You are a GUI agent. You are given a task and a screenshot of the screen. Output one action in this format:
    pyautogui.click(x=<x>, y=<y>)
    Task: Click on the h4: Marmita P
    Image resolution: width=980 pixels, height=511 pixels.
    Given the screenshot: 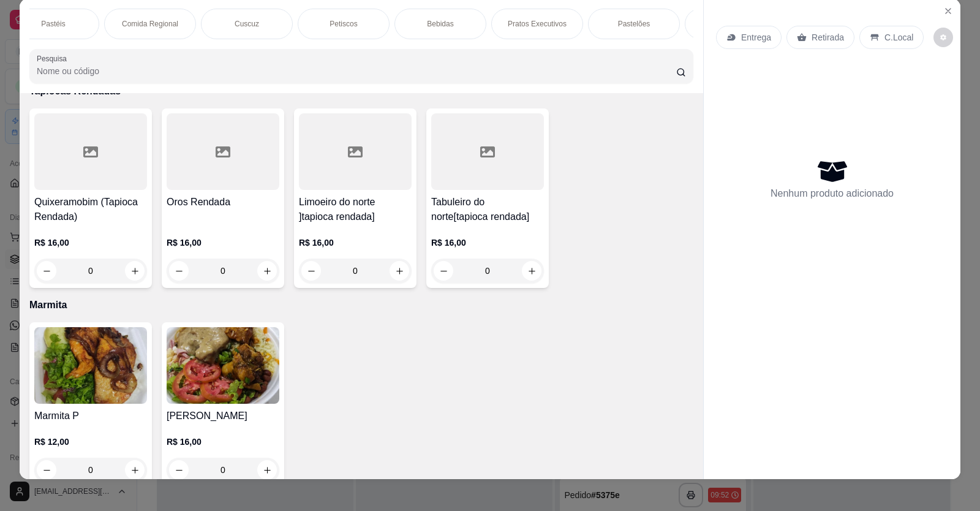 What is the action you would take?
    pyautogui.click(x=90, y=415)
    